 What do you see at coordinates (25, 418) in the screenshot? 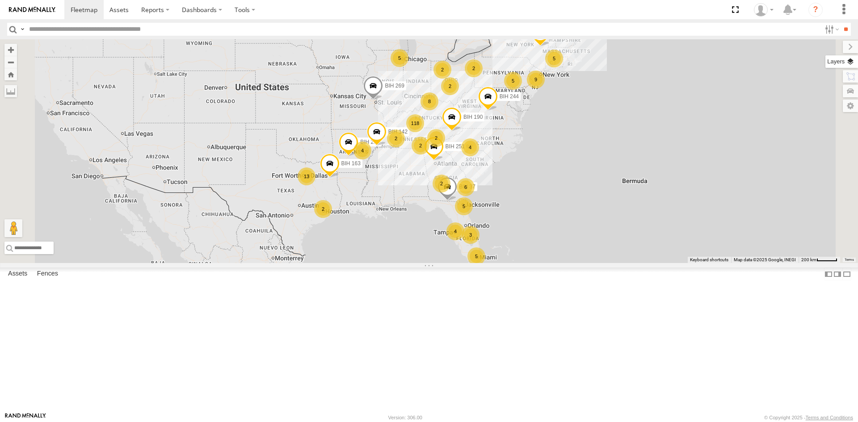
I see `a: Visit our Website` at bounding box center [25, 418].